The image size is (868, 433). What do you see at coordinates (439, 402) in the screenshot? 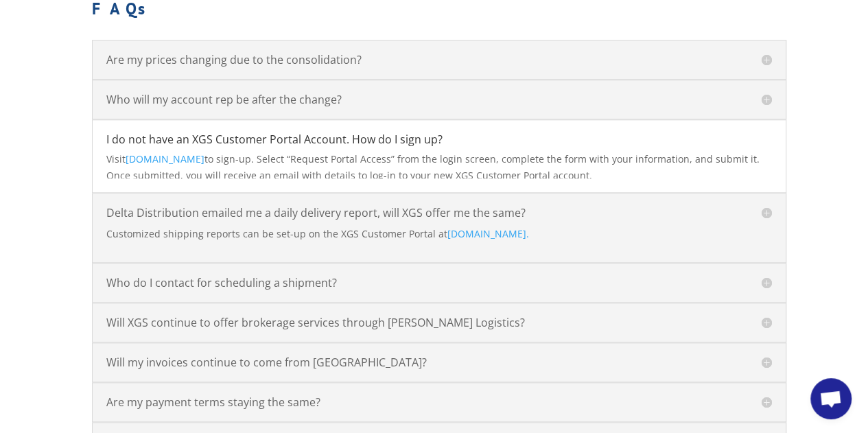
I see `h5: Are my payment terms staying the same?` at bounding box center [439, 402].